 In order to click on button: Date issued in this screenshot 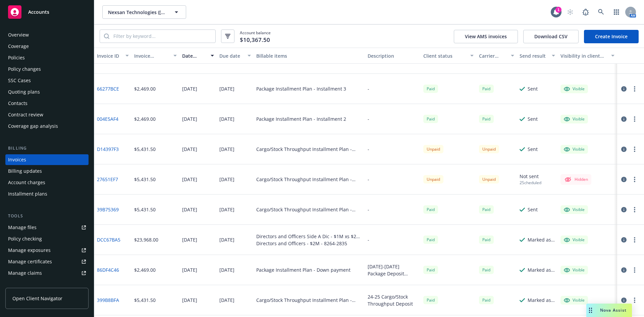, I will do `click(198, 56)`.